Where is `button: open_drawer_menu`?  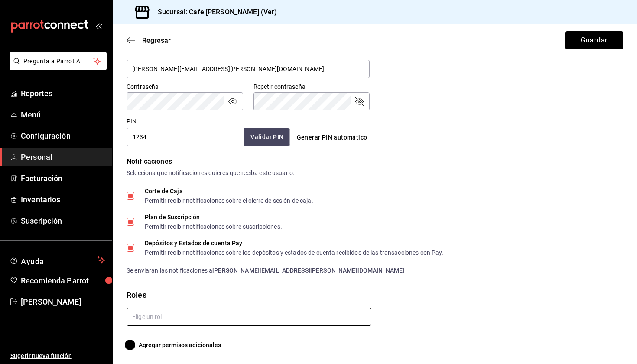 button: open_drawer_menu is located at coordinates (99, 26).